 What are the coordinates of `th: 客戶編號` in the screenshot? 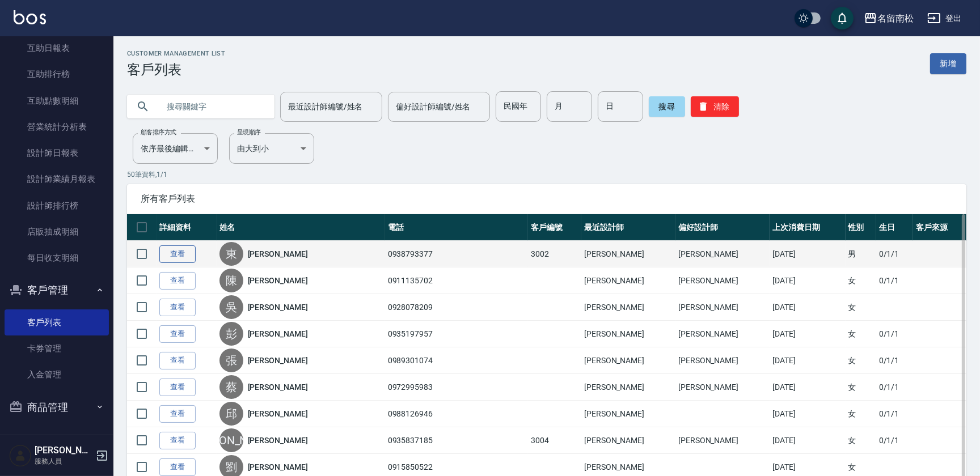 It's located at (555, 227).